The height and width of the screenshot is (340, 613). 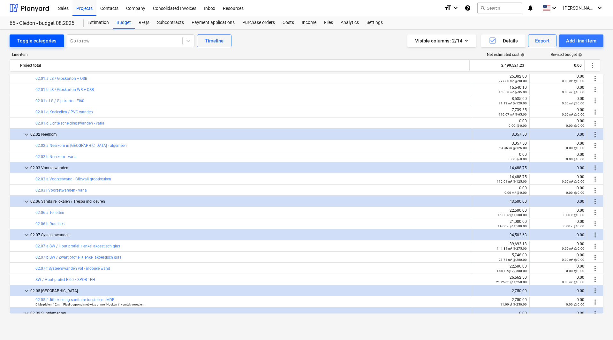 I want to click on small: 163.58 m² @ 95.00, so click(x=513, y=92).